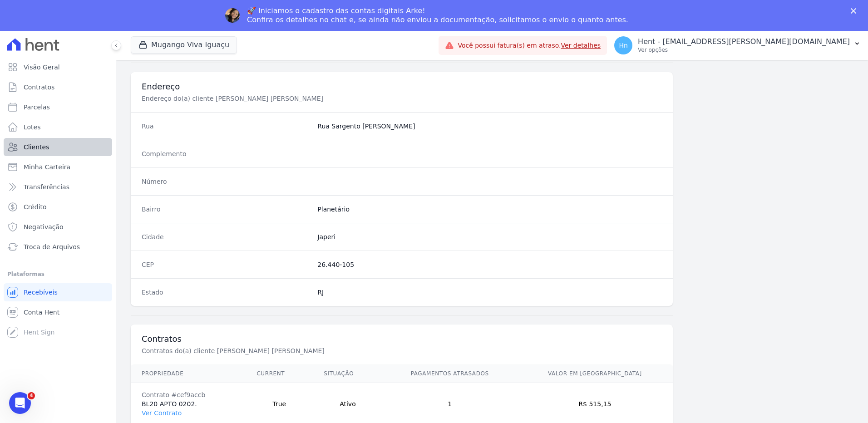 This screenshot has width=868, height=423. Describe the element at coordinates (401, 87) in the screenshot. I see `h3: Endereço` at that location.